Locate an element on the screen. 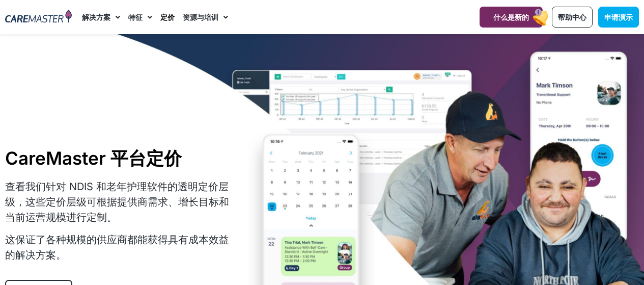 This screenshot has height=285, width=644. font: 特征 is located at coordinates (135, 17).